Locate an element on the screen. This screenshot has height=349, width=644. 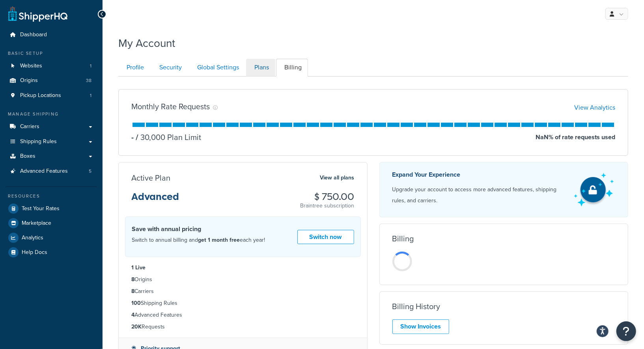
span: Advanced Features is located at coordinates (44, 171).